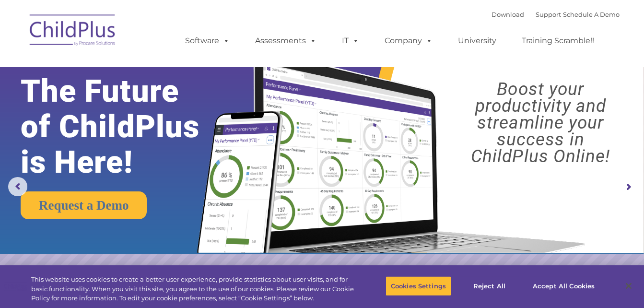  I want to click on button: Close, so click(629, 285).